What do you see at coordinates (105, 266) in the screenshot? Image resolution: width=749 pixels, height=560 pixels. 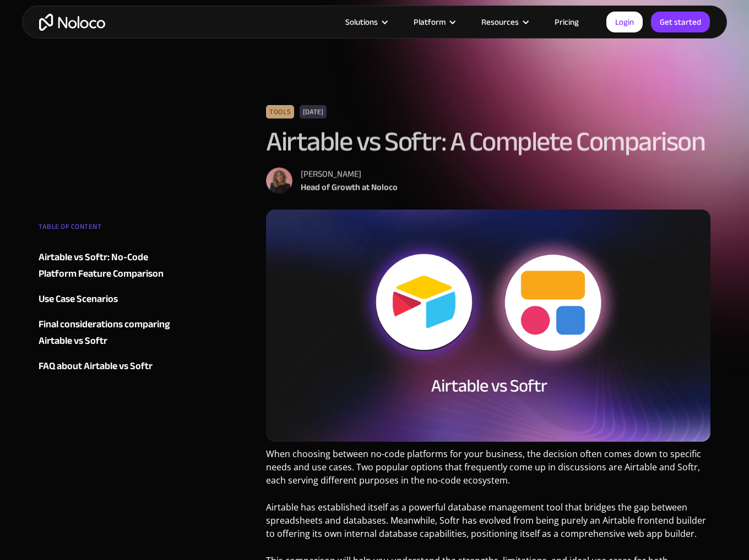 I see `div: Airtable vs Softr: No-Code Platform Feature Comparison` at bounding box center [105, 266].